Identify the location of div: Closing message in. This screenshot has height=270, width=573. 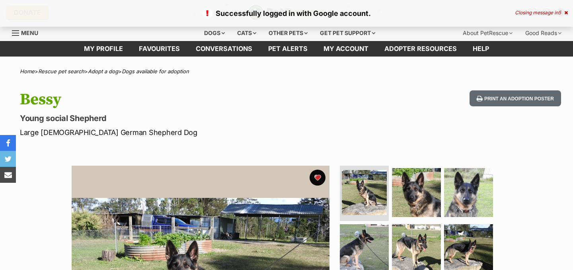
(541, 13).